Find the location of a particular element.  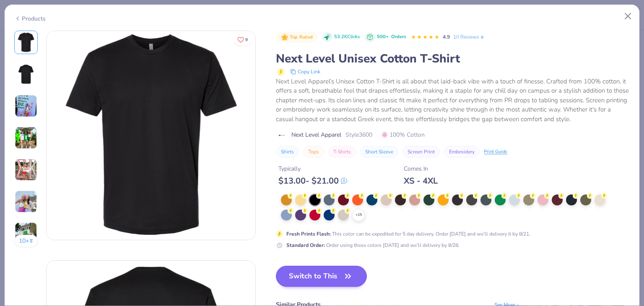

button: Screen Print is located at coordinates (421, 152).